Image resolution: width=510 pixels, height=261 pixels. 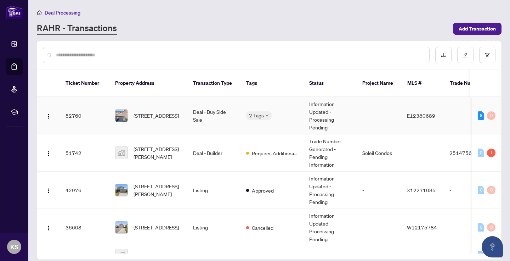 What do you see at coordinates (481, 115) in the screenshot?
I see `div: 8` at bounding box center [481, 115].